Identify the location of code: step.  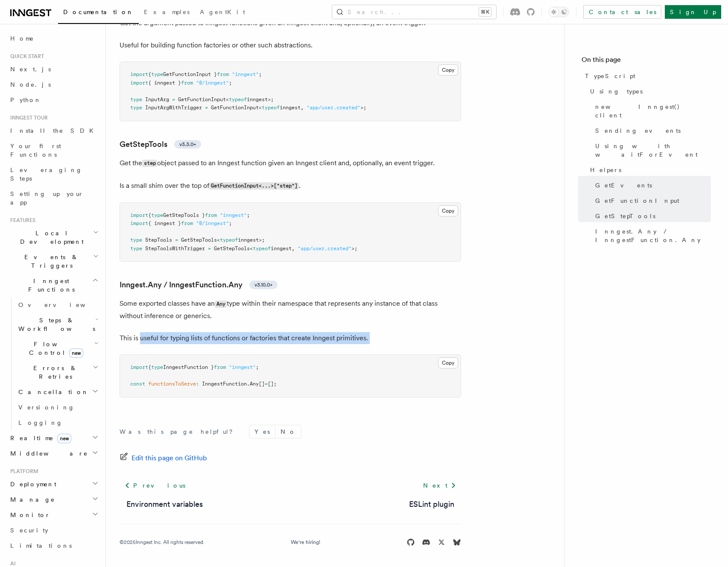
(150, 163).